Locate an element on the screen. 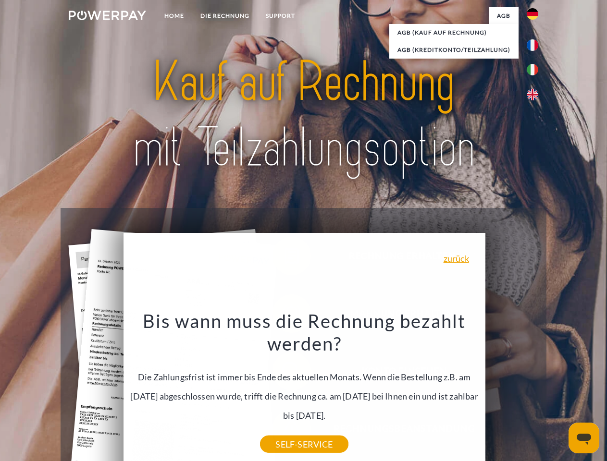  img: en is located at coordinates (532, 95).